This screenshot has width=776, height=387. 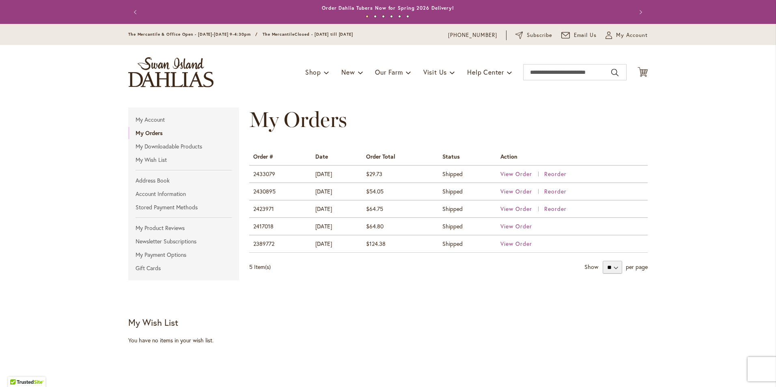 I want to click on td: 2417018, so click(x=280, y=227).